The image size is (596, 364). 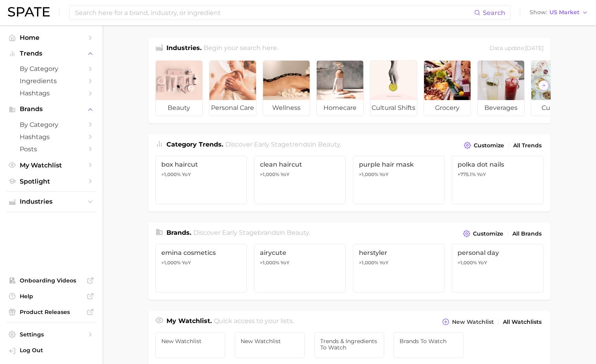 What do you see at coordinates (286, 88) in the screenshot?
I see `a: wellness` at bounding box center [286, 88].